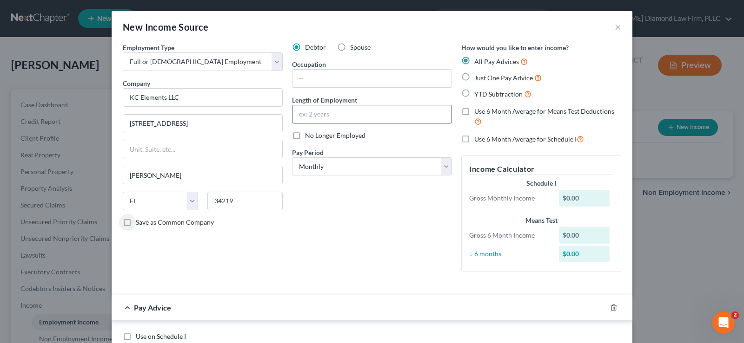  I want to click on span: YTD Subtraction, so click(498, 94).